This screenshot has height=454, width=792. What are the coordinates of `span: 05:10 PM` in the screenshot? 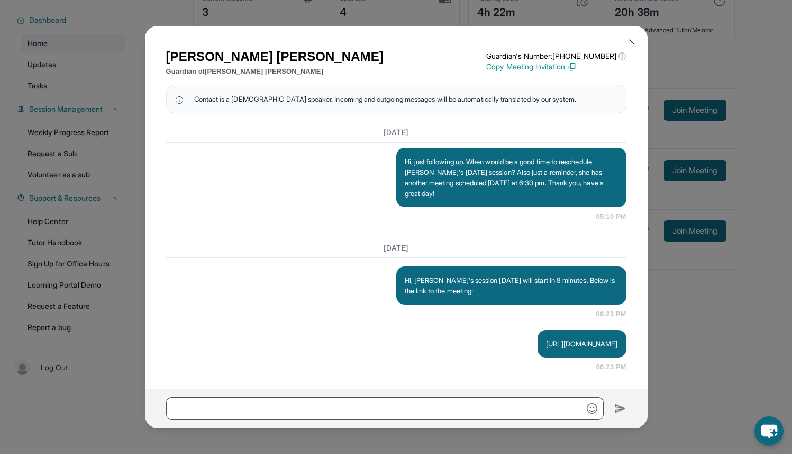 It's located at (611, 216).